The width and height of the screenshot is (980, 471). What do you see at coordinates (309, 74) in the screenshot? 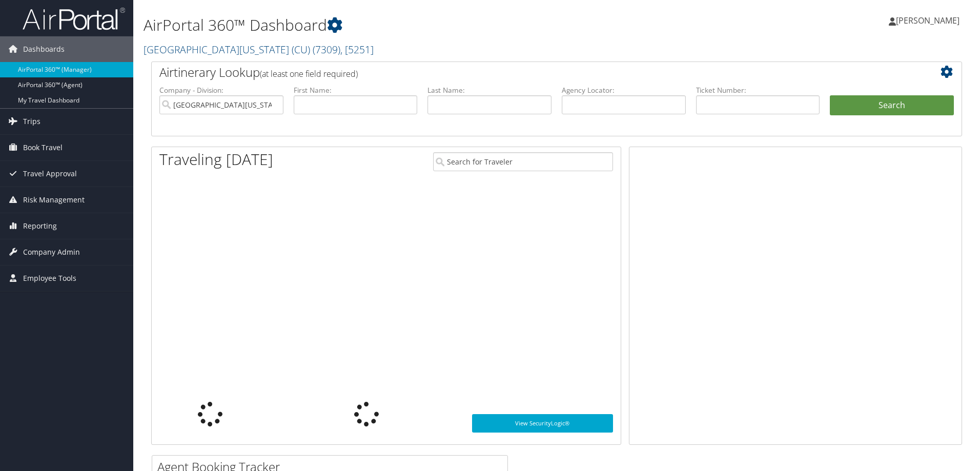
I see `span: (at least one field required)` at bounding box center [309, 74].